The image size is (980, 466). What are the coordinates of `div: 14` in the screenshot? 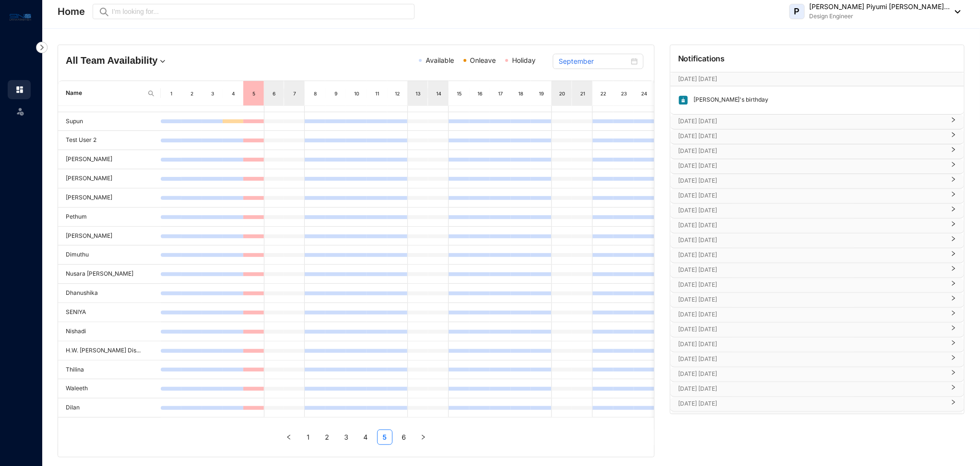 It's located at (439, 94).